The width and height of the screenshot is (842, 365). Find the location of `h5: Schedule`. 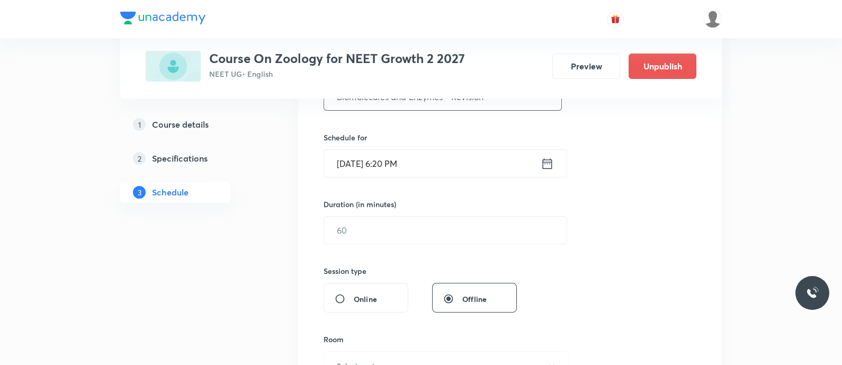

h5: Schedule is located at coordinates (170, 192).